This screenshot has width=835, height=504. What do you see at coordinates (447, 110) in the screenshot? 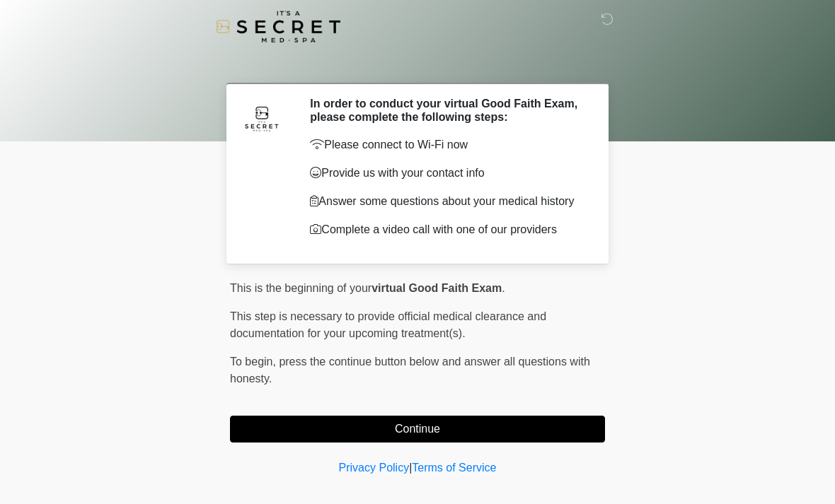
I see `h2: In order to conduct your virtual Good Faith Exam, please complete the following steps:` at bounding box center [447, 110].